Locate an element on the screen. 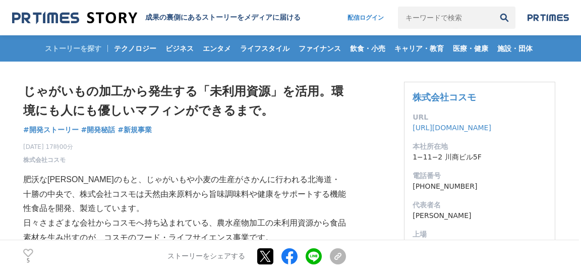  a: 施設・団体 is located at coordinates (515, 48).